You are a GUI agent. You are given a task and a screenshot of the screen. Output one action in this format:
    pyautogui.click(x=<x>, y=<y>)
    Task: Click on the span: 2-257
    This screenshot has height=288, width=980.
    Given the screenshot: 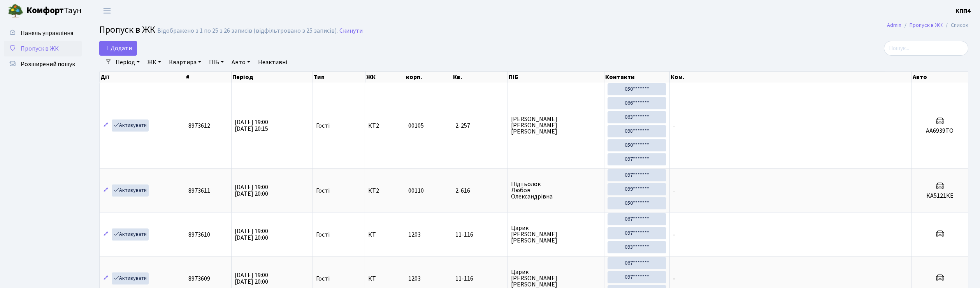 What is the action you would take?
    pyautogui.click(x=480, y=126)
    